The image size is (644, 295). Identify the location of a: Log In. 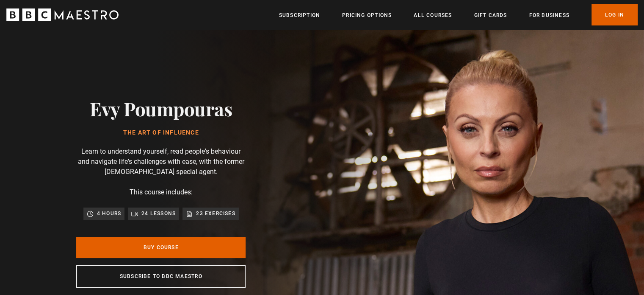
(614, 15).